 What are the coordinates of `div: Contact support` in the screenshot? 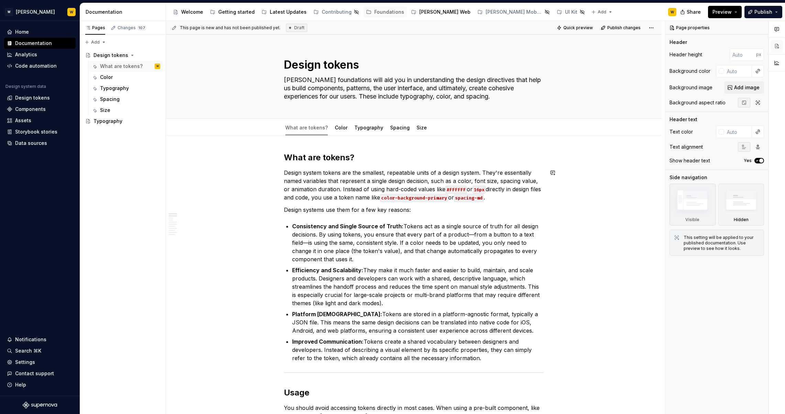 It's located at (34, 374).